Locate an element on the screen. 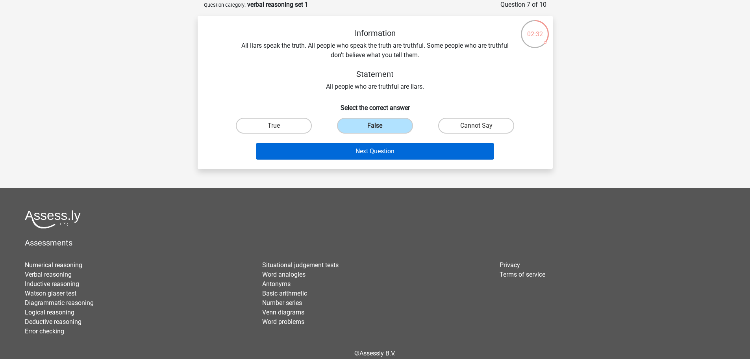 This screenshot has width=750, height=359. h5: Statement is located at coordinates (375, 74).